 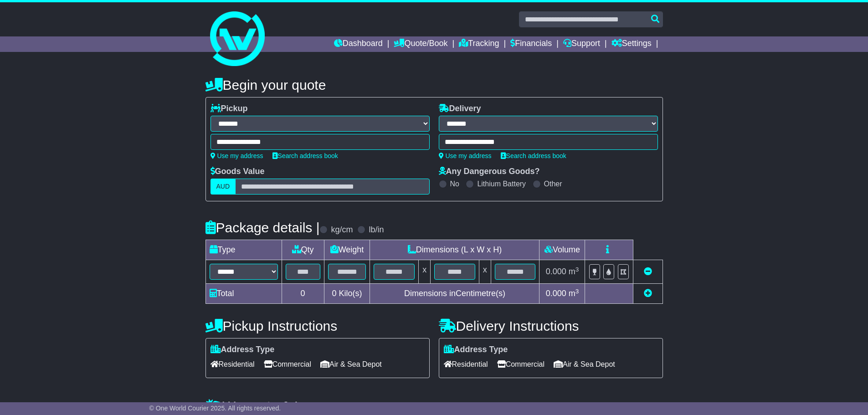 I want to click on span: © One World Courier 2025. All rights reserved., so click(x=215, y=408).